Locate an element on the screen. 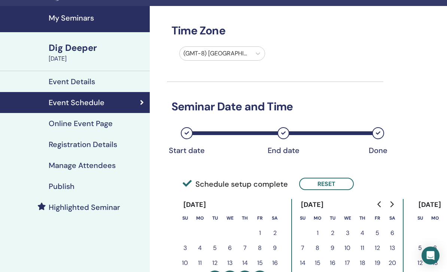 This screenshot has width=447, height=272. span: Schedule setup complete is located at coordinates (235, 184).